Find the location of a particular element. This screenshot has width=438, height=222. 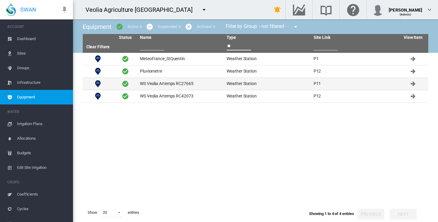

tr: Weather Station Pluviometre Weather Station P12 Click to go to equipment is located at coordinates (255, 71).